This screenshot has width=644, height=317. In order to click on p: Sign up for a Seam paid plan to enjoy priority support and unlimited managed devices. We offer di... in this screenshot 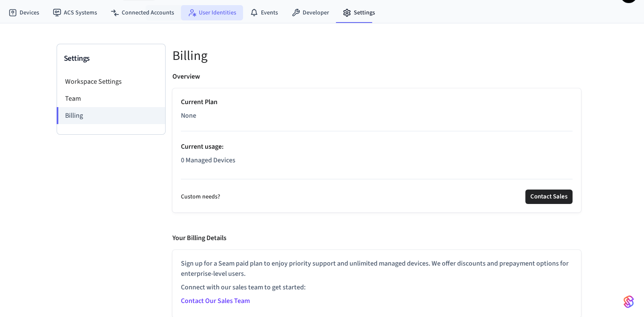, I will do `click(377, 268)`.